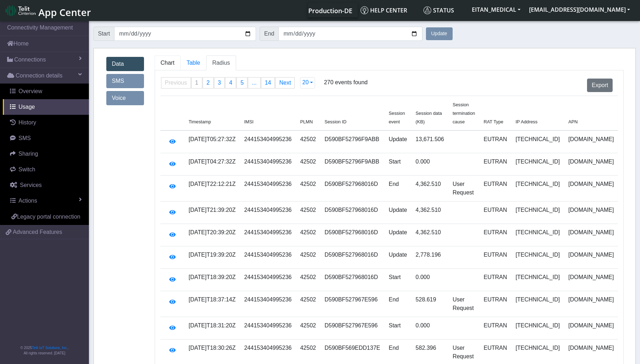 This screenshot has height=364, width=640. What do you see at coordinates (176, 83) in the screenshot?
I see `span: Previous` at bounding box center [176, 83].